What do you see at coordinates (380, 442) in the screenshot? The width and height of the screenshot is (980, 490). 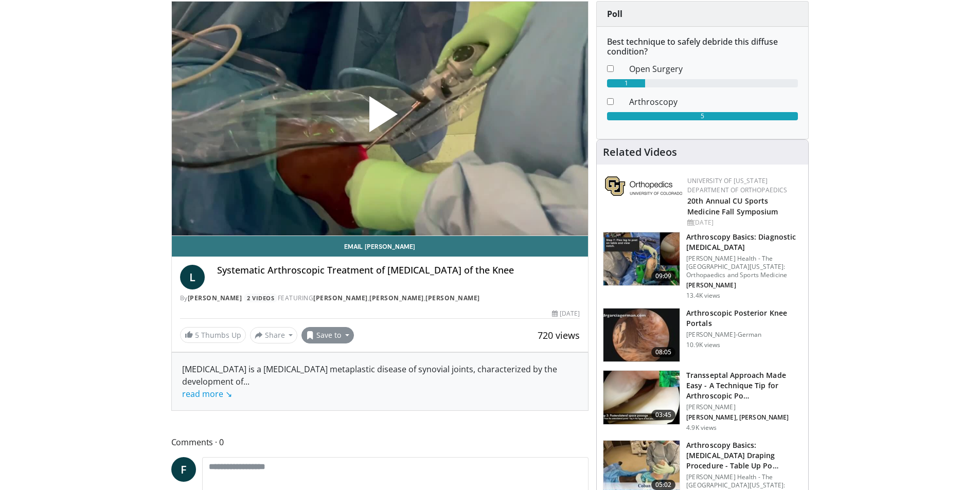 I see `span: Comments 0` at bounding box center [380, 442].